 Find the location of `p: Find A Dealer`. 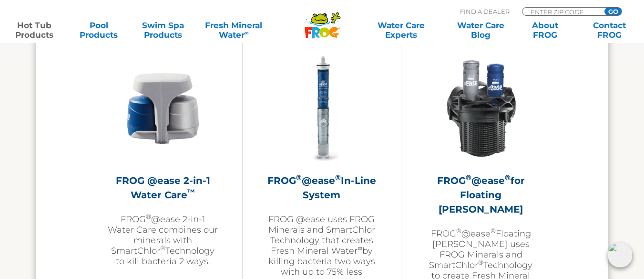

p: Find A Dealer is located at coordinates (484, 12).